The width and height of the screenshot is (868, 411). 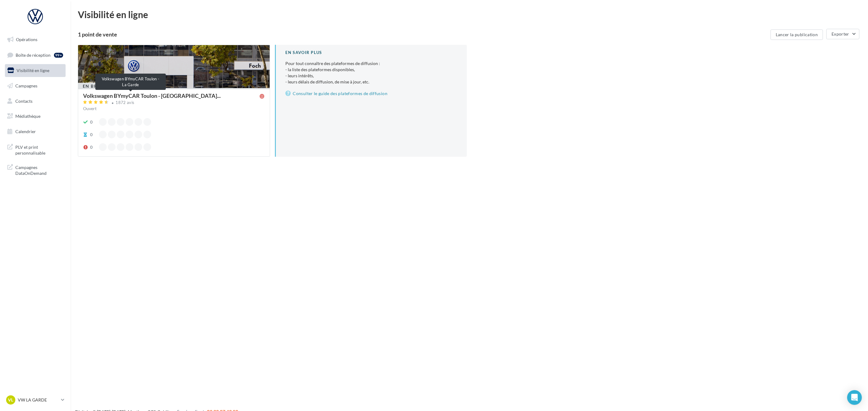 I want to click on button: Lancer la publication, so click(x=797, y=35).